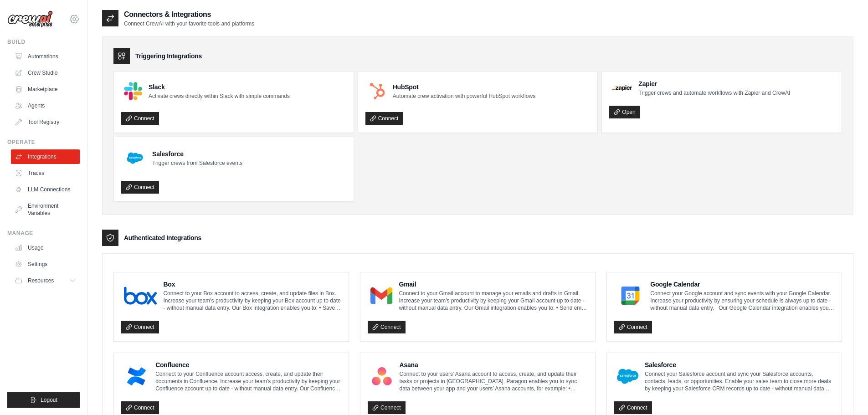 The image size is (868, 415). Describe the element at coordinates (169, 56) in the screenshot. I see `h3: Triggering Integrations` at that location.